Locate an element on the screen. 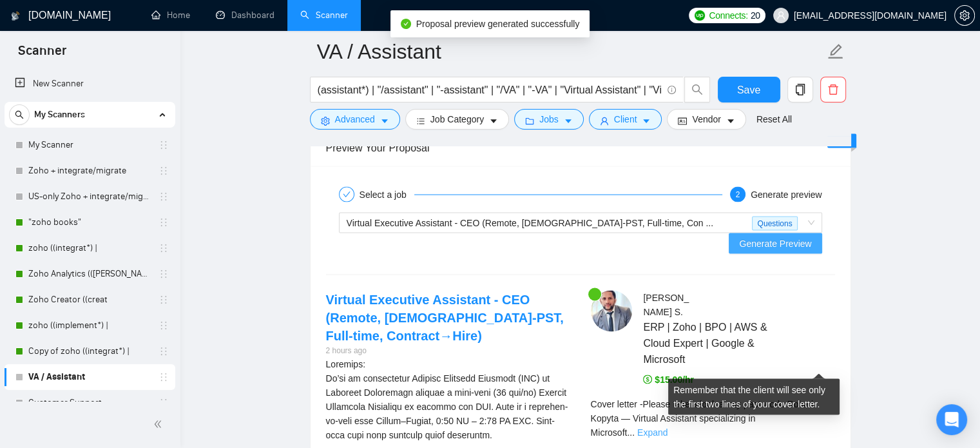 The width and height of the screenshot is (980, 448). span: $15.00/hr is located at coordinates (669, 379).